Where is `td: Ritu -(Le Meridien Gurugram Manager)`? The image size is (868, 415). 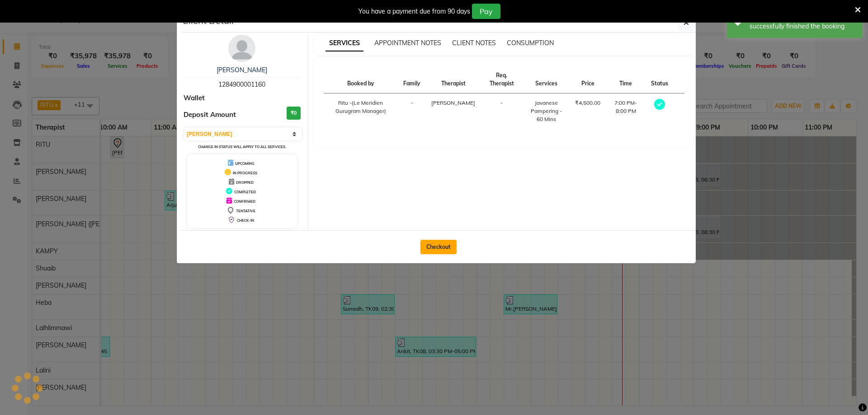
td: Ritu -(Le Meridien Gurugram Manager) is located at coordinates (361, 111).